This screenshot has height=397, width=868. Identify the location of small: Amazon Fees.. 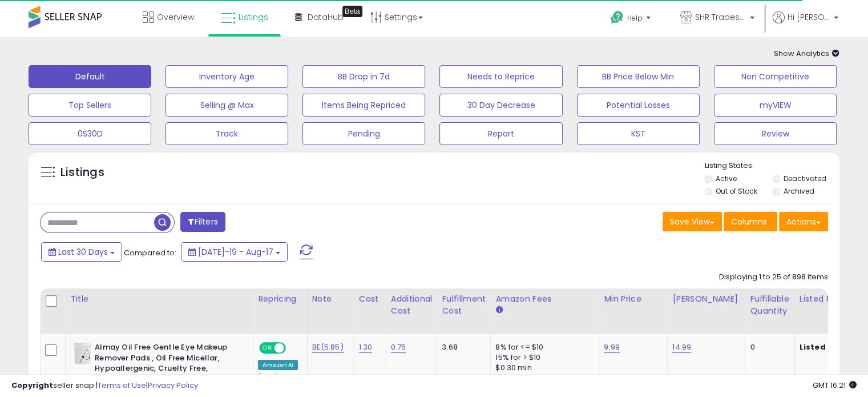
(499, 310).